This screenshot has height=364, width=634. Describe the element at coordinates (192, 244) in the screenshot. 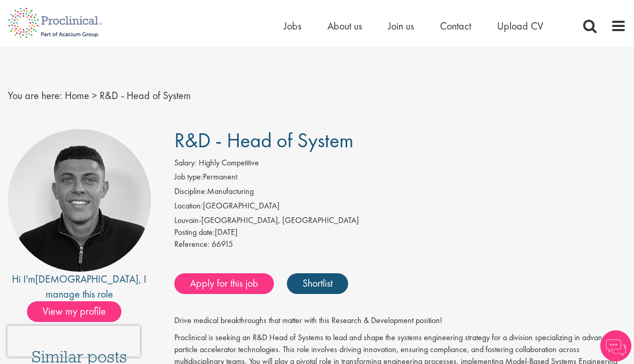

I see `label: Reference:` at that location.